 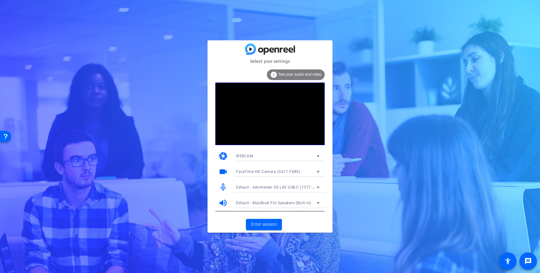 What do you see at coordinates (264, 224) in the screenshot?
I see `span: Enter session` at bounding box center [264, 224].